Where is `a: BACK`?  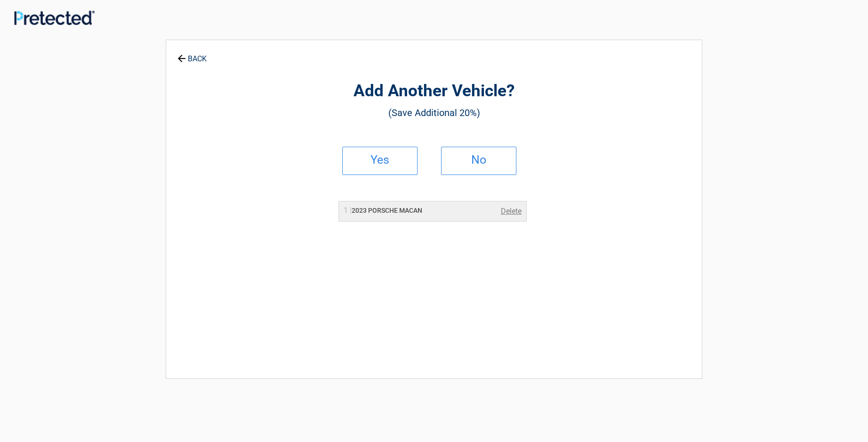
a: BACK is located at coordinates (192, 55).